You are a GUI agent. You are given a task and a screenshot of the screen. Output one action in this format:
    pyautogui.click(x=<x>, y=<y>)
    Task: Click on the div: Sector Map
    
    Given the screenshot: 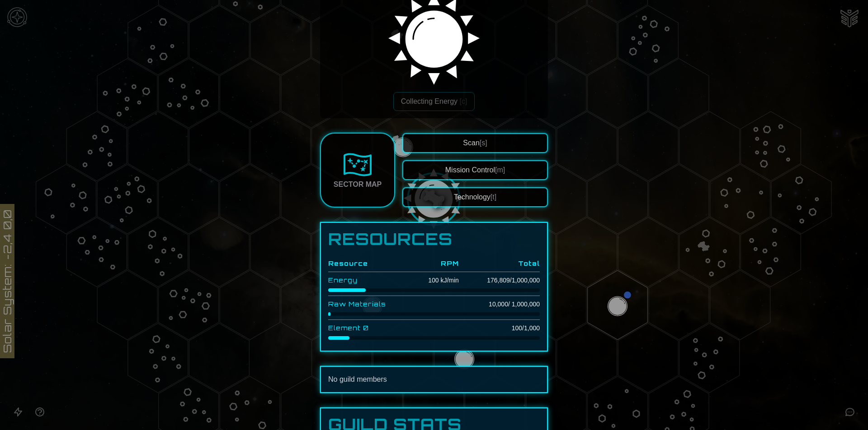 What is the action you would take?
    pyautogui.click(x=358, y=184)
    